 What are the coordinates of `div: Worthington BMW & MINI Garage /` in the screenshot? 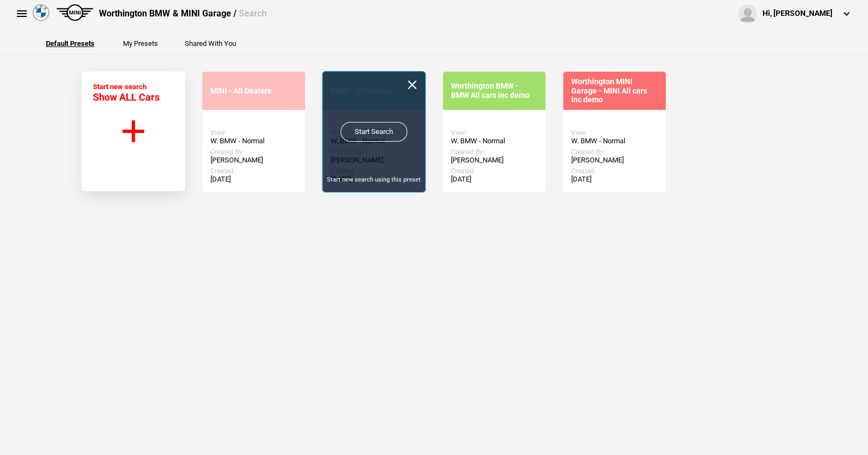 It's located at (182, 14).